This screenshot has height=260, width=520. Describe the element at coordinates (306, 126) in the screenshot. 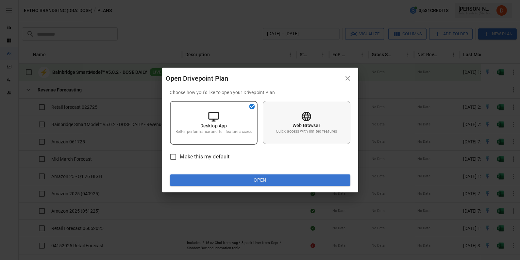

I see `p: Web Browser` at that location.